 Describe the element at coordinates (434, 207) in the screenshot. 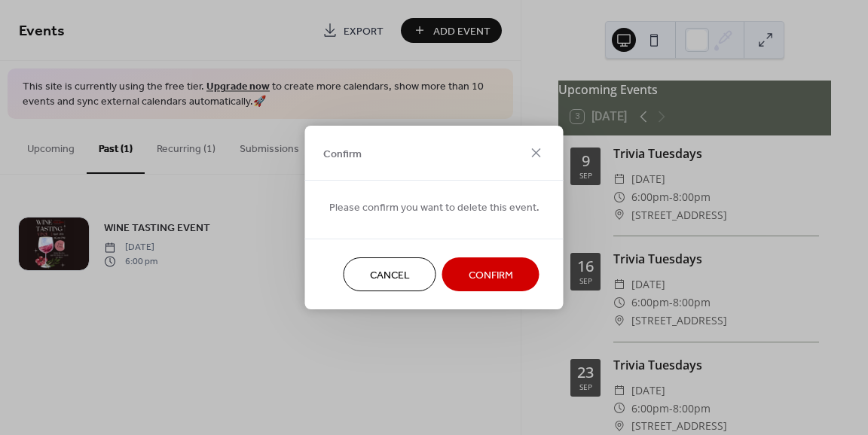

I see `span: Please confirm you want to delete this event.` at that location.